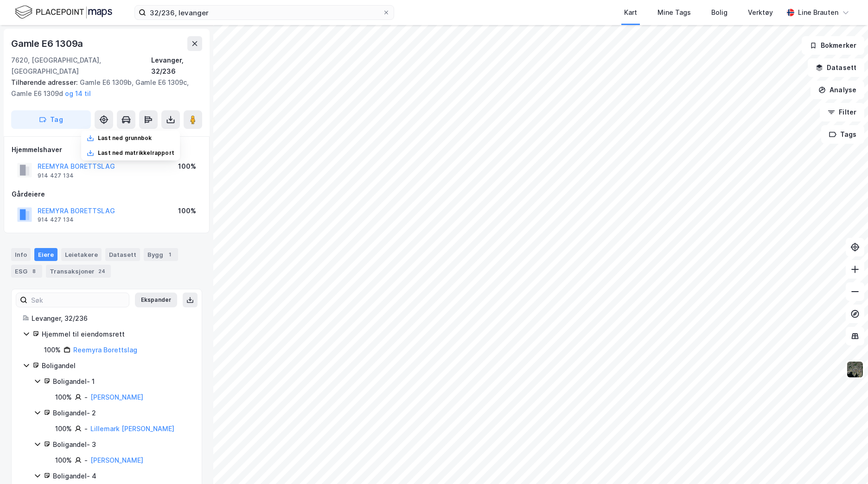 The height and width of the screenshot is (484, 868). Describe the element at coordinates (105, 349) in the screenshot. I see `a: Reemyra Borettslag` at that location.